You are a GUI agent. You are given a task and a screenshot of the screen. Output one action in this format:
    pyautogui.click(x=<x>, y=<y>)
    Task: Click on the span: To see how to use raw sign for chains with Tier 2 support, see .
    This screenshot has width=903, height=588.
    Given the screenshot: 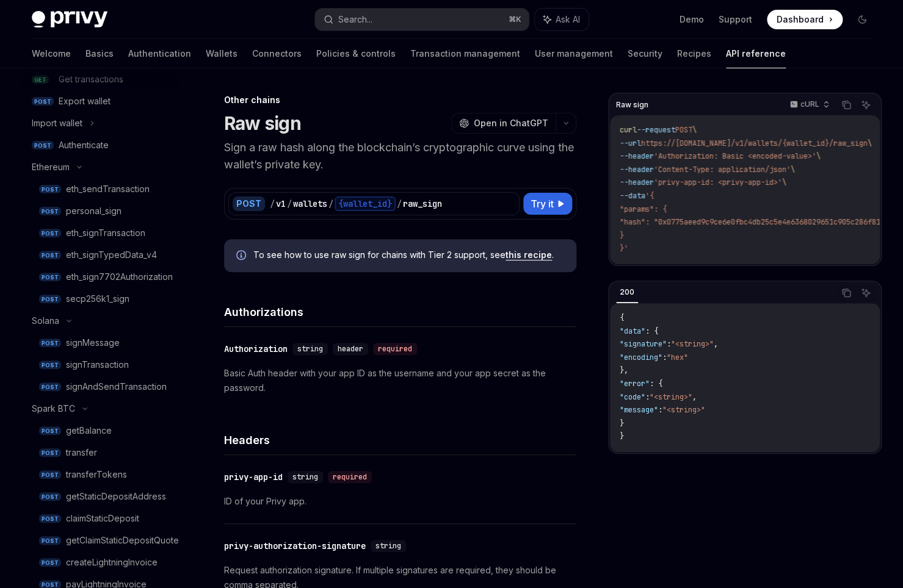 What is the action you would take?
    pyautogui.click(x=409, y=255)
    